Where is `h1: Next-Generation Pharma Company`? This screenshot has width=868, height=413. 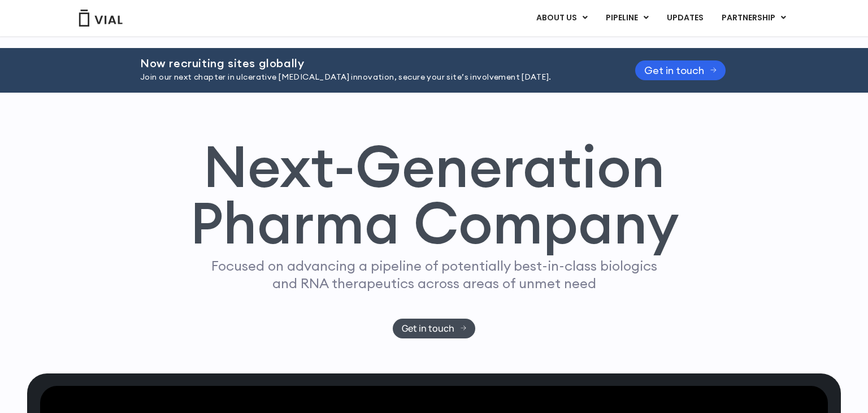
h1: Next-Generation Pharma Company is located at coordinates (434, 196).